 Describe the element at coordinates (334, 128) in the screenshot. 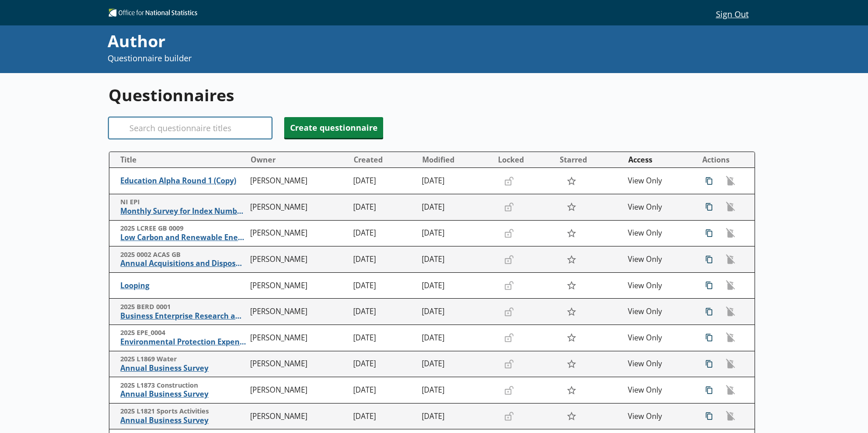

I see `button: Create questionnaire` at that location.